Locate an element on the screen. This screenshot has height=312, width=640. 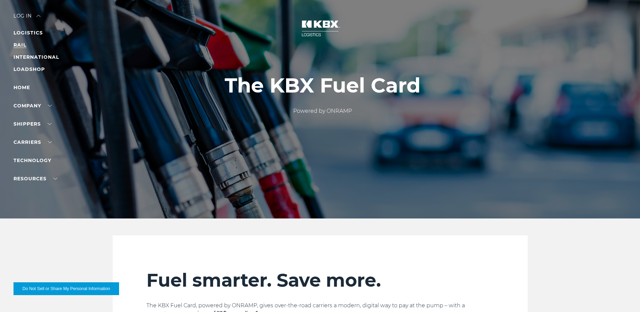
a: SHIPPERS is located at coordinates (32, 124).